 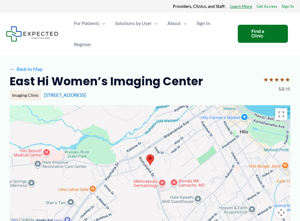 I want to click on span: (4), so click(x=288, y=89).